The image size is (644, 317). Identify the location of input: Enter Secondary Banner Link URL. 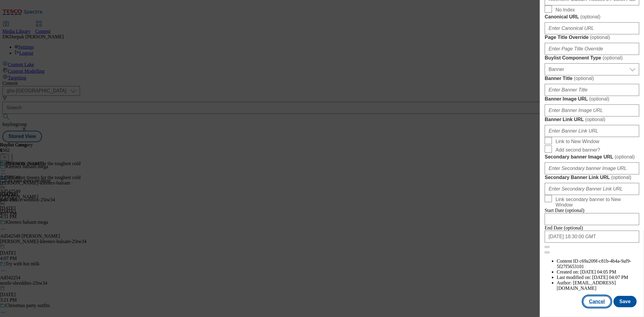
(592, 189).